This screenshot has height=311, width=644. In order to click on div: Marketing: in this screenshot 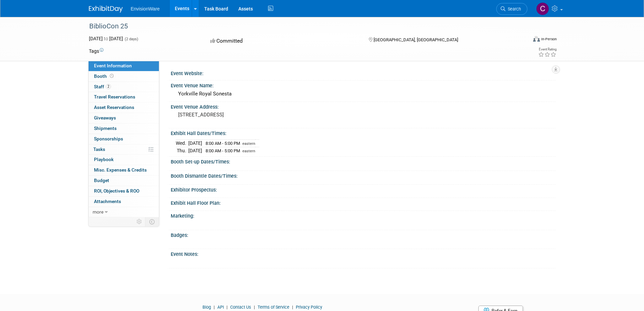, I will do `click(363, 215)`.